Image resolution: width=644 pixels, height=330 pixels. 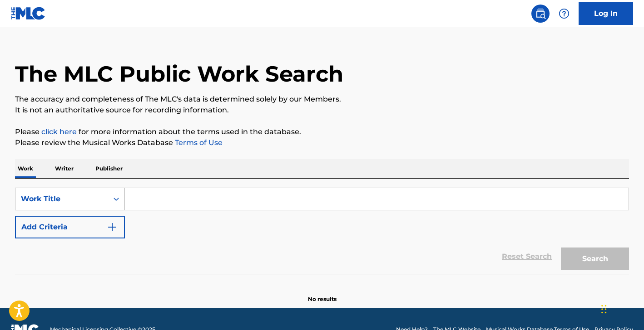 I want to click on img: search, so click(x=541, y=14).